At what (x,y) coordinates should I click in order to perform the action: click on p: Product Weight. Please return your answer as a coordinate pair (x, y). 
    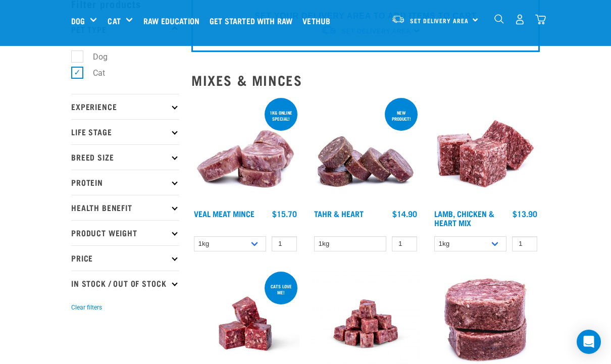
    Looking at the image, I should click on (125, 232).